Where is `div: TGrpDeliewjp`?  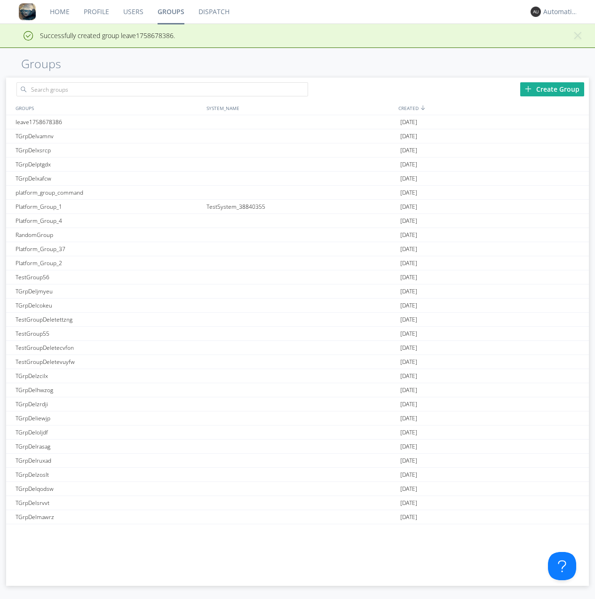 div: TGrpDeliewjp is located at coordinates (109, 418).